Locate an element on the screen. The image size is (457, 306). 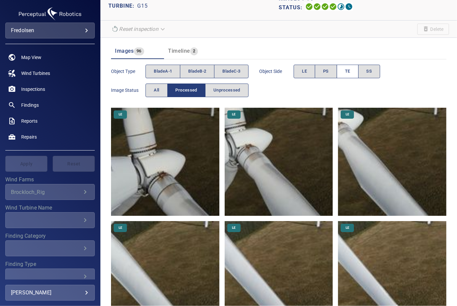
a: map noActive is located at coordinates (50, 57).